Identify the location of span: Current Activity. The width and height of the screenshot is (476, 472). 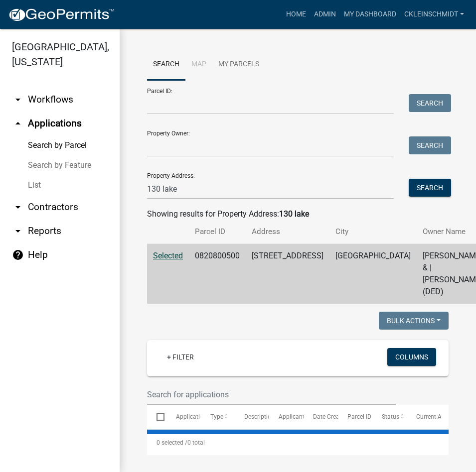
(437, 416).